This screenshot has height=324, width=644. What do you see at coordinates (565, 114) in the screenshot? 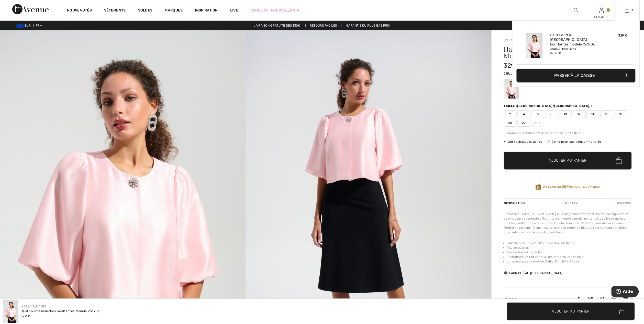
I see `span: 10` at bounding box center [565, 114].